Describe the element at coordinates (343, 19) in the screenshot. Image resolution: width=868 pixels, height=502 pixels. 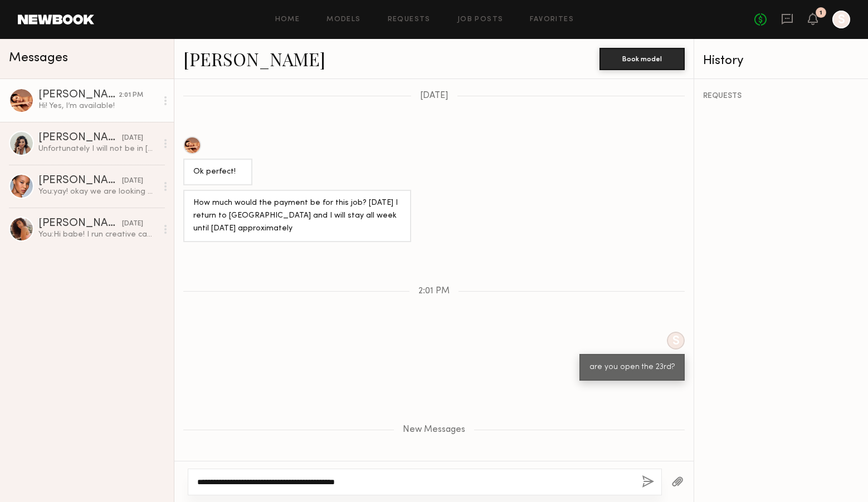
I see `a: Models` at that location.